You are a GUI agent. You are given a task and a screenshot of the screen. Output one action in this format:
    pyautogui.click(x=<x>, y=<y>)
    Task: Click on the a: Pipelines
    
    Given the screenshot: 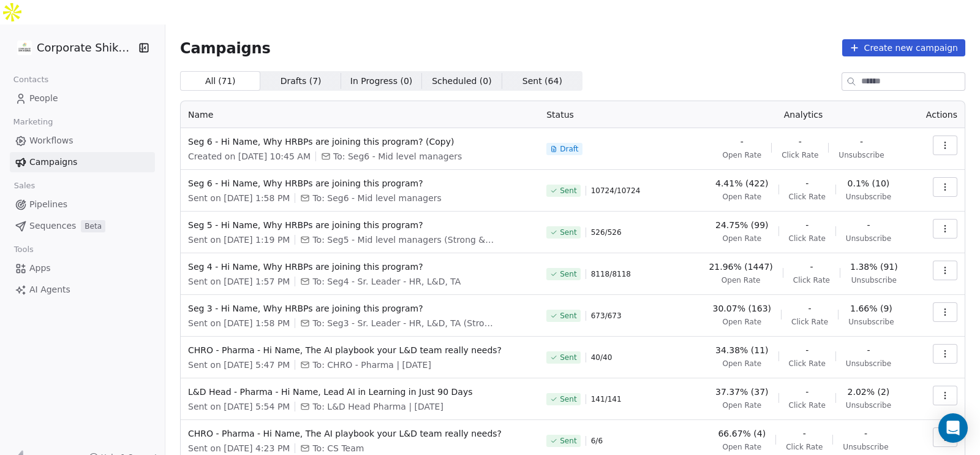 What is the action you would take?
    pyautogui.click(x=82, y=204)
    